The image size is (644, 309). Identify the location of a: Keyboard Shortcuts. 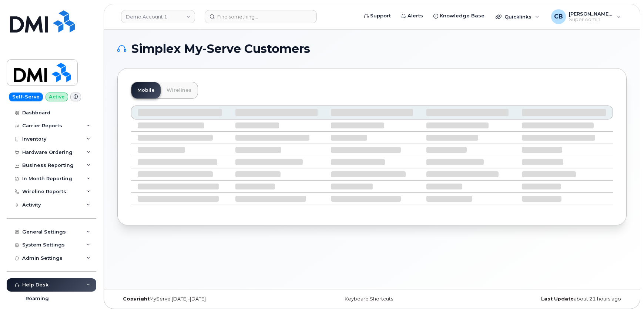
(369, 299).